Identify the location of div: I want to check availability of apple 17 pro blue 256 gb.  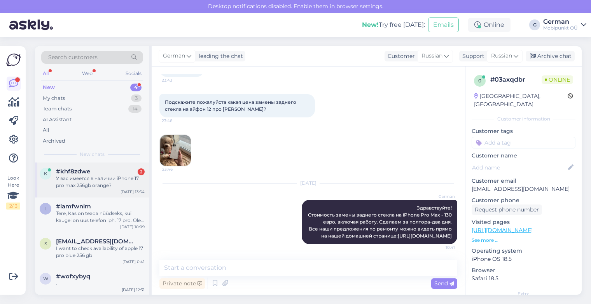
(100, 252).